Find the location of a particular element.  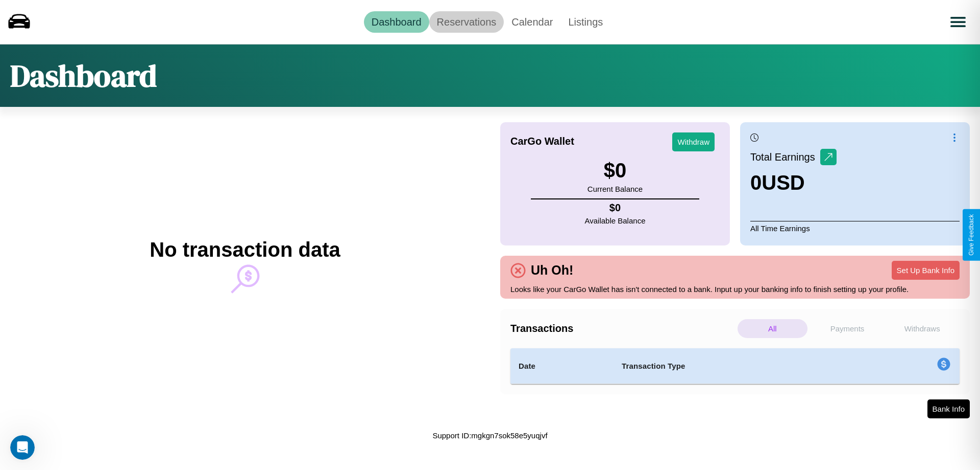

p: Available Balance is located at coordinates (615, 220).